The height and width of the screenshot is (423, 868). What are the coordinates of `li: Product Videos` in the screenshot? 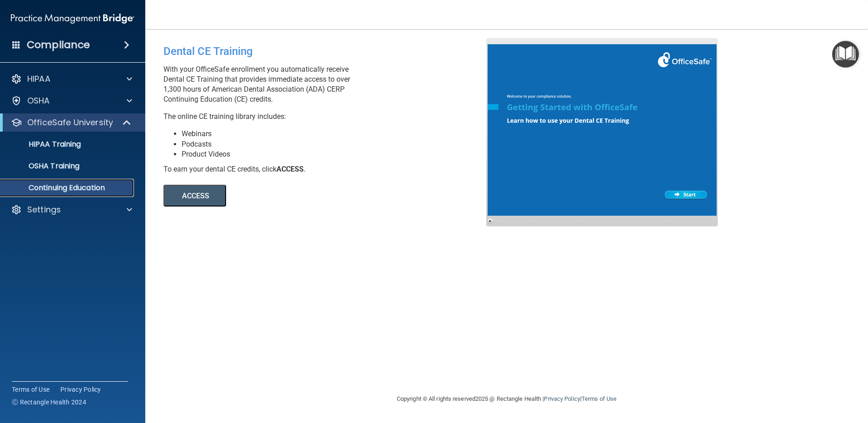 It's located at (337, 155).